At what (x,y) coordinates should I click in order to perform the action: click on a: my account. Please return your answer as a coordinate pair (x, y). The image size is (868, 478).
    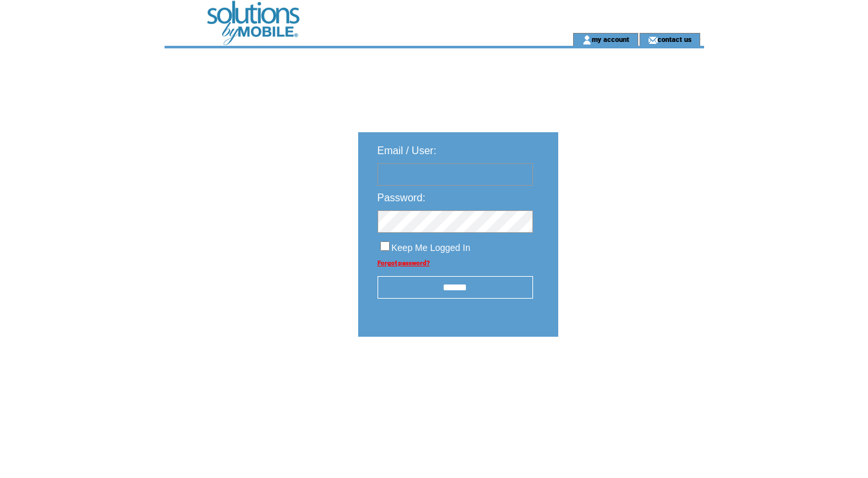
    Looking at the image, I should click on (611, 39).